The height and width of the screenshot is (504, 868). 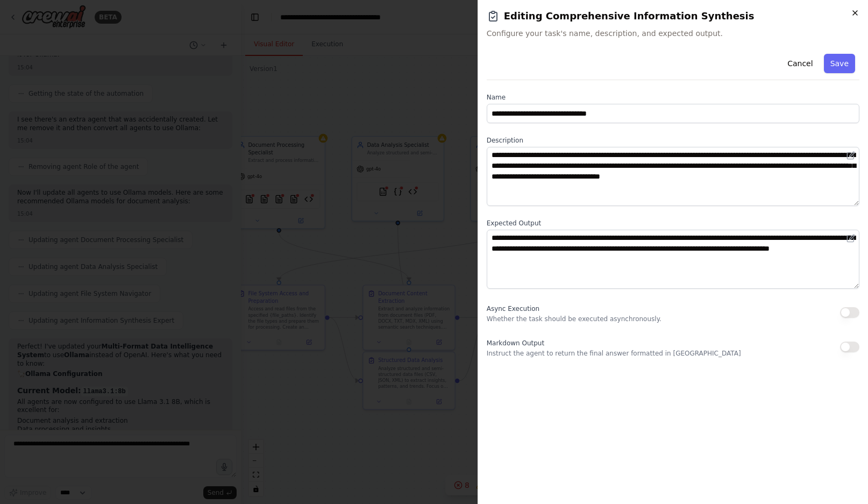 I want to click on label: Expected Output, so click(x=673, y=223).